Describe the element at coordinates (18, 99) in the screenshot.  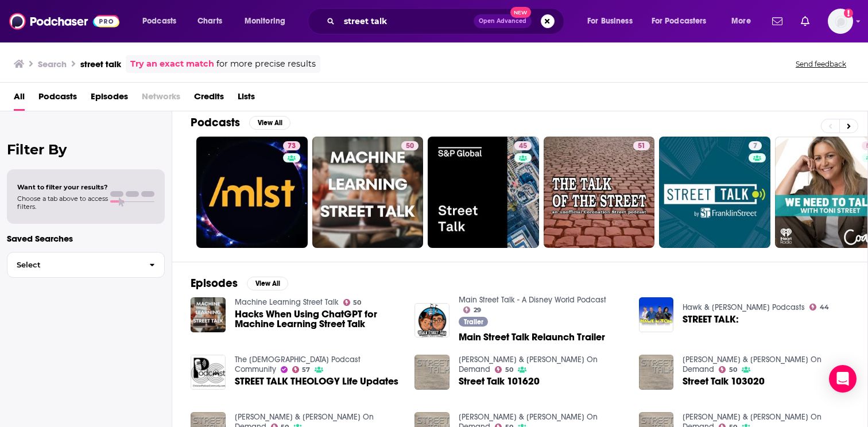
I see `span: All` at that location.